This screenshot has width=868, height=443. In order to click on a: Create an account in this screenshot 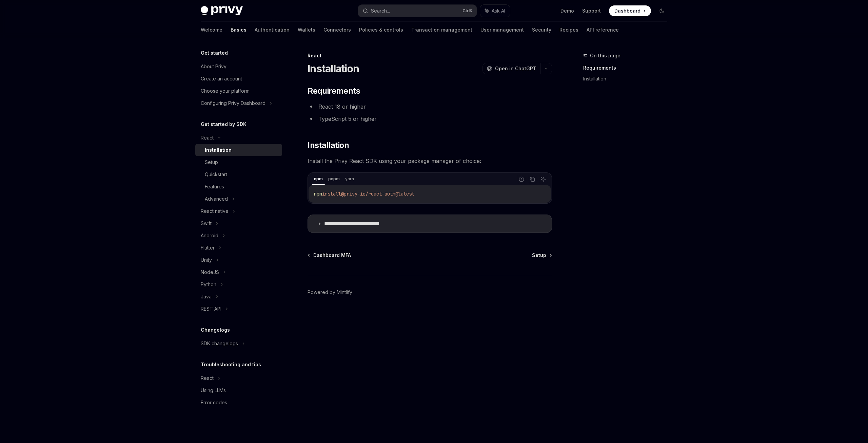, I will do `click(239, 79)`.